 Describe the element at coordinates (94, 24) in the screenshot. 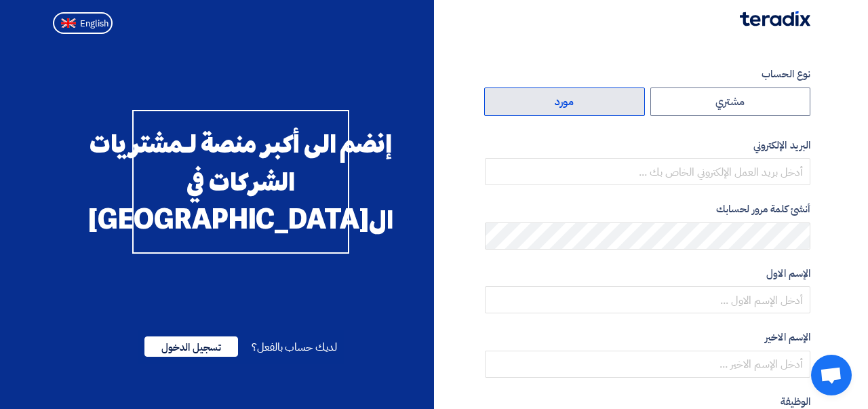

I see `span: English` at that location.